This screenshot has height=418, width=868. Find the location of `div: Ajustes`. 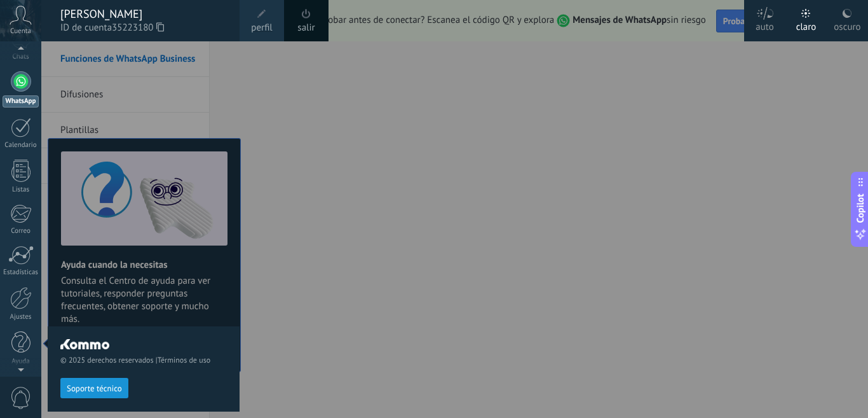

div: Ajustes is located at coordinates (21, 317).